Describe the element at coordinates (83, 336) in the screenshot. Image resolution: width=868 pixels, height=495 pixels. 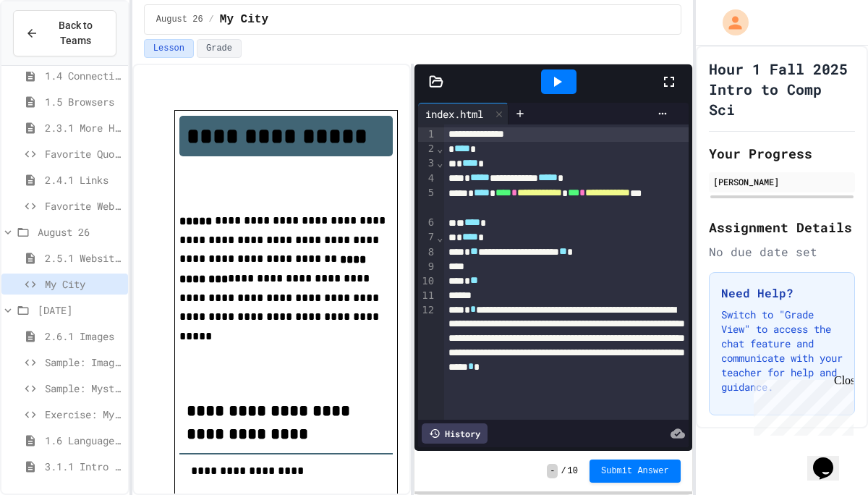
I see `span: 2.6.1 Images` at that location.